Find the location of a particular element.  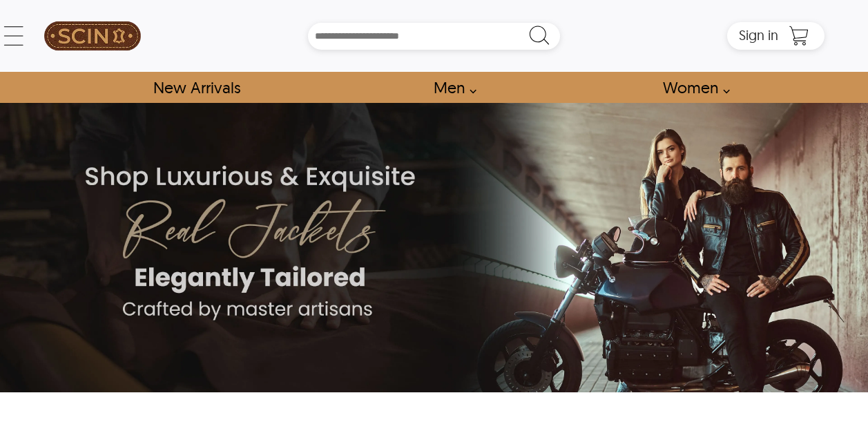

a: Shop Women Leather Jackets is located at coordinates (692, 87).